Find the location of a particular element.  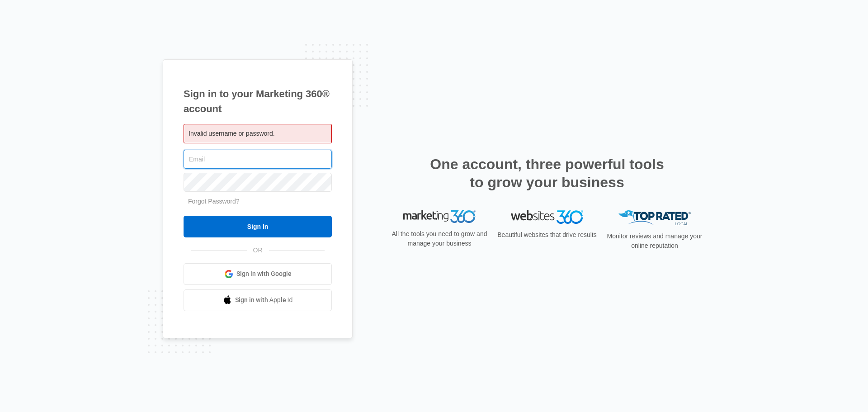

p: Monitor reviews and manage your online reputation is located at coordinates (655, 241).